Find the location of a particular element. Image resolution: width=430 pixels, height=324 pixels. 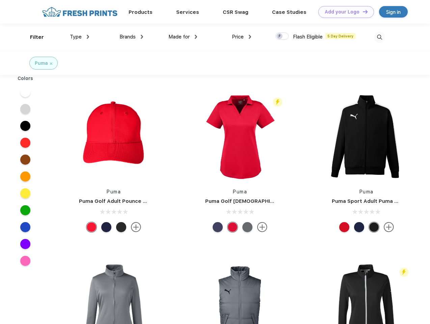

div: Quiet Shade is located at coordinates (247, 227).